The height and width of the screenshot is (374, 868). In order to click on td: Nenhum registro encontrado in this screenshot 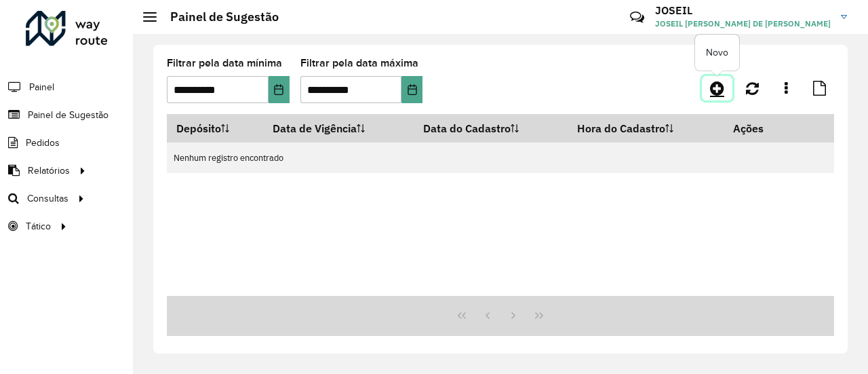, I will do `click(500, 158)`.